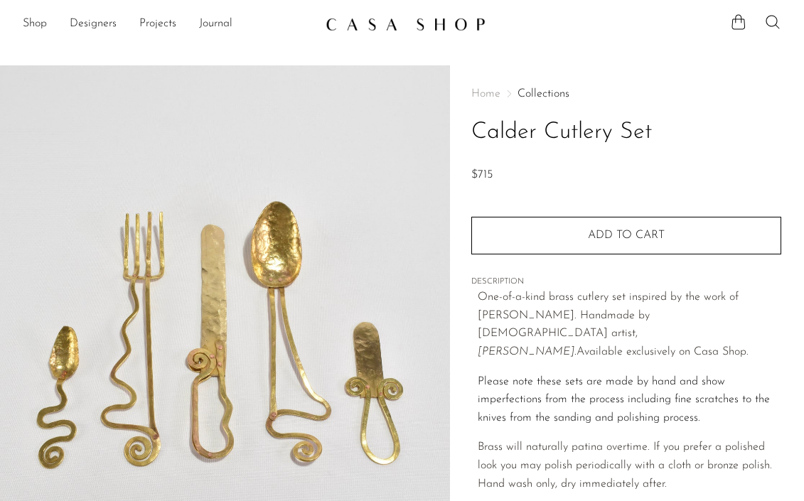  I want to click on span: DESCRIPTION, so click(627, 282).